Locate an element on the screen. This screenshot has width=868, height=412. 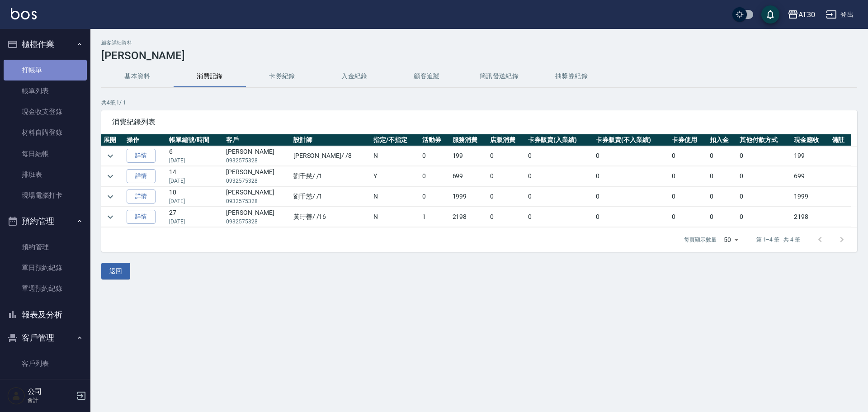
td: 27 is located at coordinates (195, 218).